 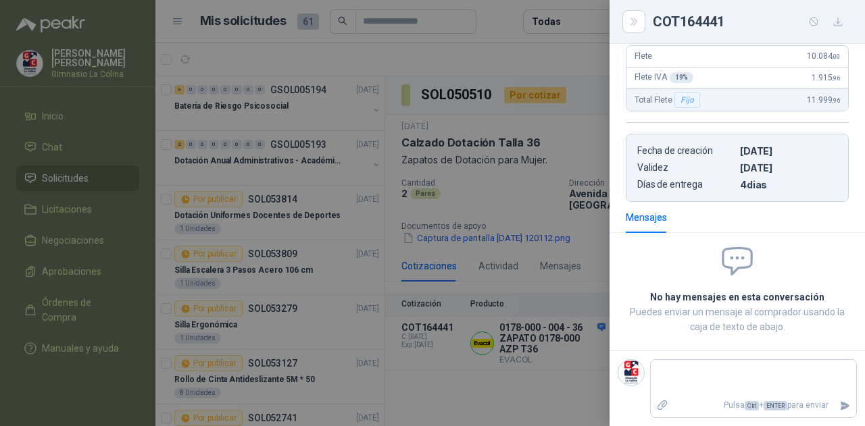 What do you see at coordinates (634, 22) in the screenshot?
I see `button: Close` at bounding box center [634, 22].